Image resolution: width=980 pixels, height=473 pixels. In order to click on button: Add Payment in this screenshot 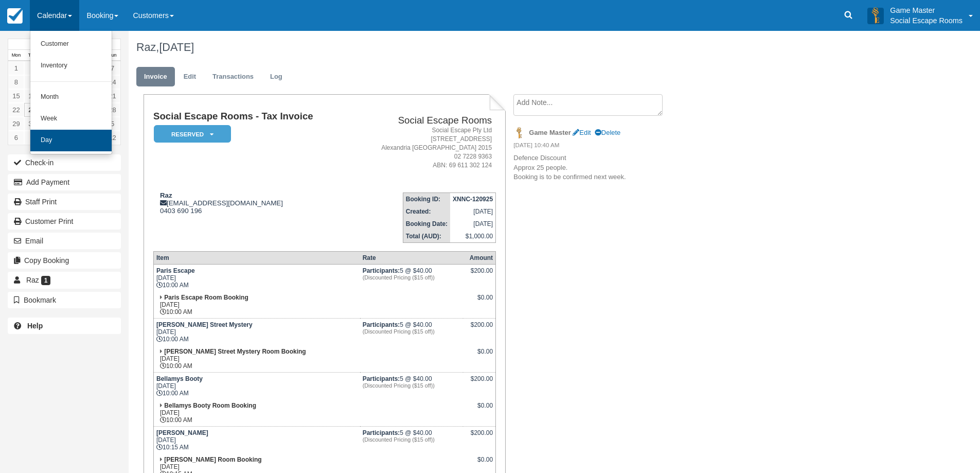, I will do `click(64, 182)`.